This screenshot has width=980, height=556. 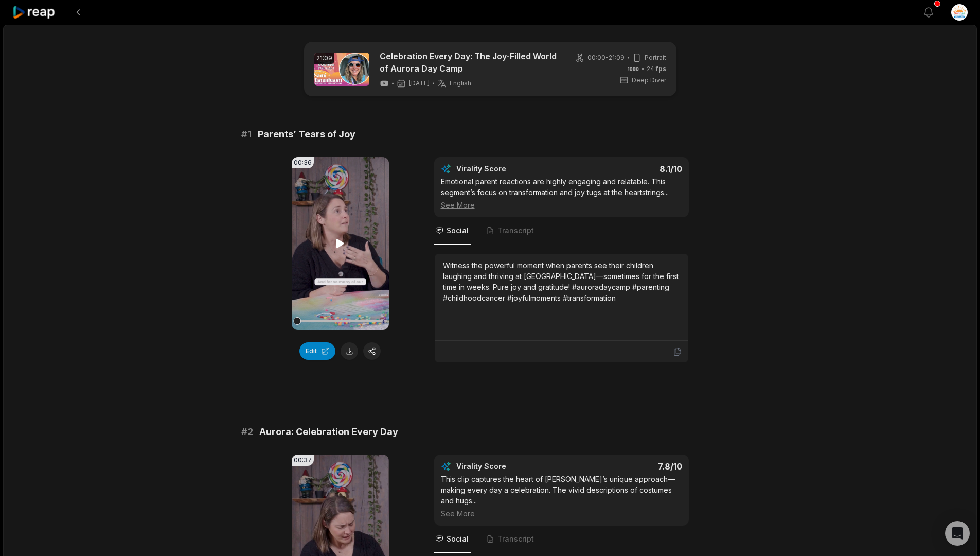 I want to click on span: English, so click(x=460, y=83).